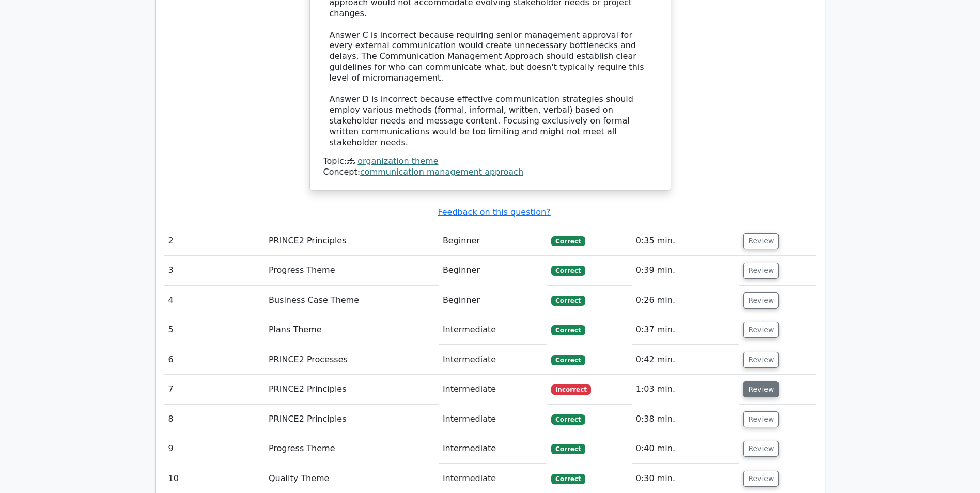 This screenshot has width=980, height=493. Describe the element at coordinates (686, 360) in the screenshot. I see `td: 0:42 min.` at that location.